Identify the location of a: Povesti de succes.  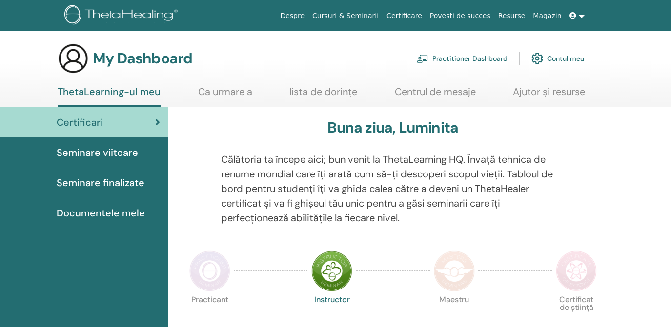
(460, 16).